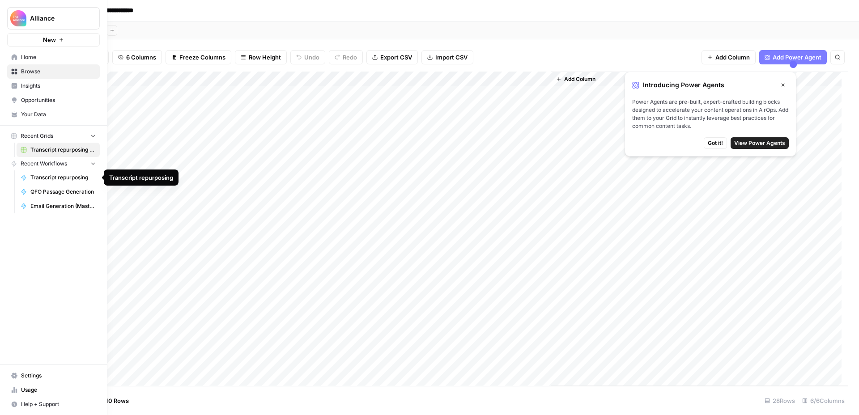 This screenshot has height=415, width=859. Describe the element at coordinates (18, 18) in the screenshot. I see `img: Alliance Logo` at that location.